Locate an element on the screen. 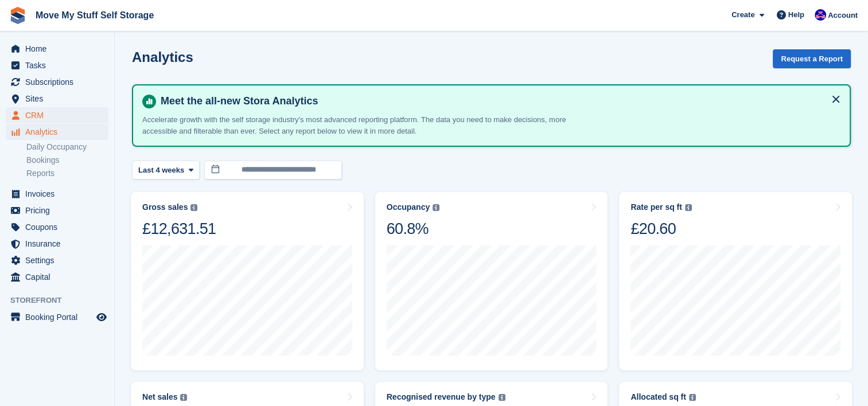 The image size is (868, 406). a: Daily Occupancy is located at coordinates (67, 147).